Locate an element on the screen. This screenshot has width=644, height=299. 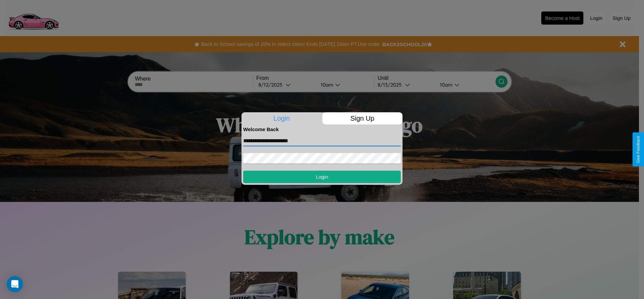
div: Give Feedback is located at coordinates (638, 150).